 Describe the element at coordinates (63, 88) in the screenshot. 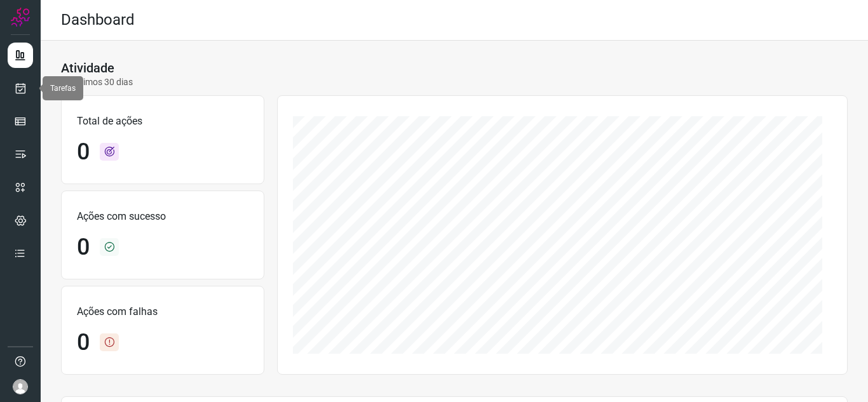

I see `span: Tarefas` at that location.